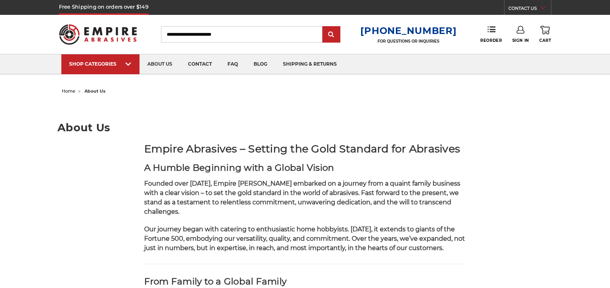 This screenshot has width=610, height=288. Describe the element at coordinates (491, 40) in the screenshot. I see `span: Reorder` at that location.